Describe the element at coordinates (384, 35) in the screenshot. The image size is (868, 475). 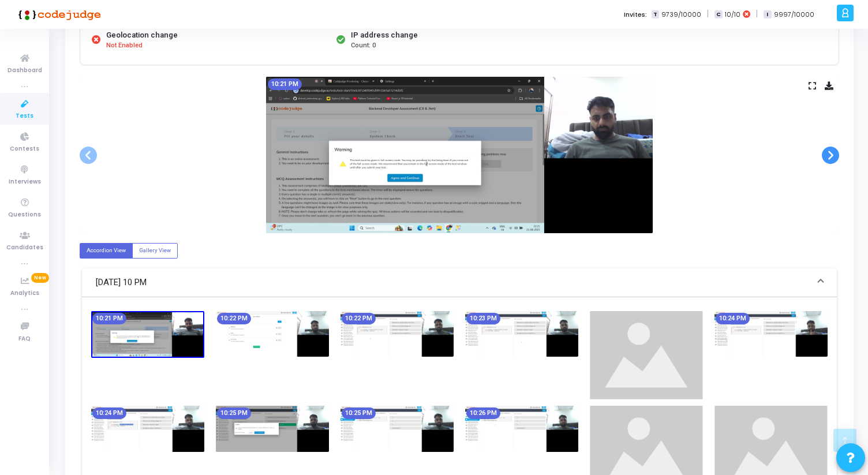
I see `div: IP address change` at that location.